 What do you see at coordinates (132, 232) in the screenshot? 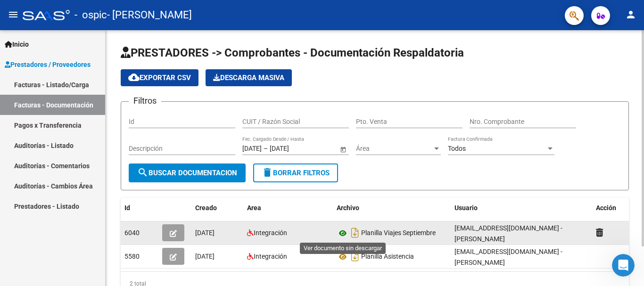
I see `span: 6040` at bounding box center [132, 232].